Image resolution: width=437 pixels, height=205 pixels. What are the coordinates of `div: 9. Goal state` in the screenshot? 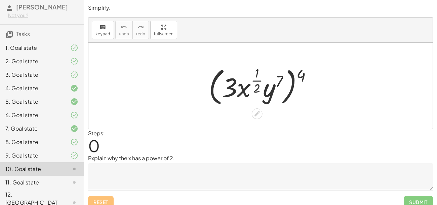 It's located at (32, 155).